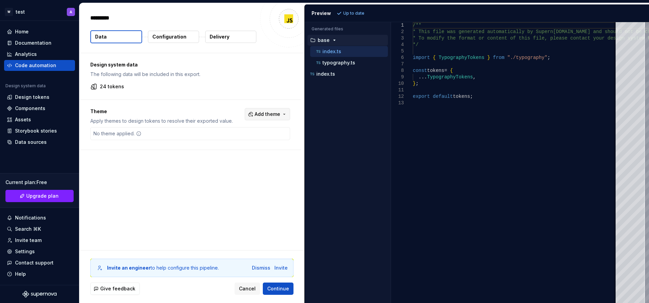 The image size is (649, 303). I want to click on div: 2, so click(397, 32).